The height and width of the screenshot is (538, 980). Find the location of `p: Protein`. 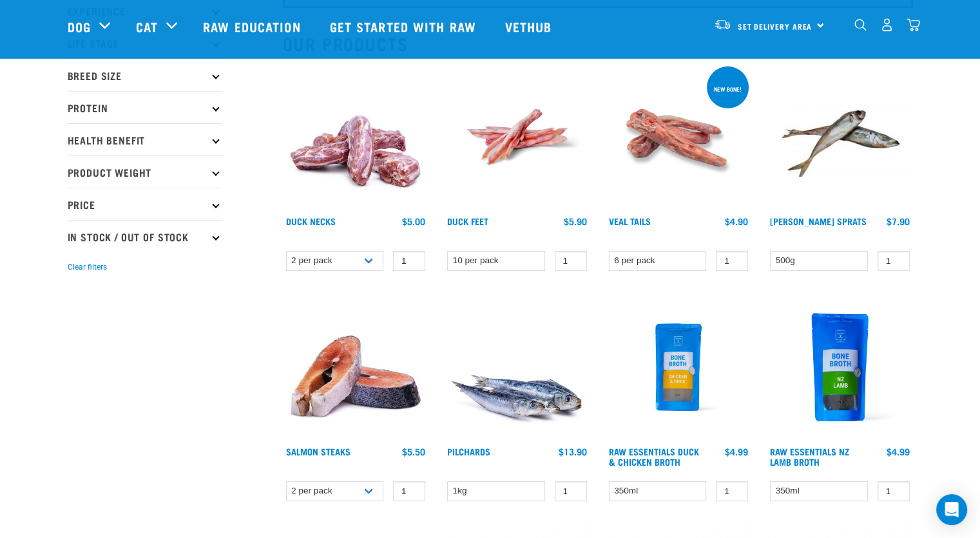

p: Protein is located at coordinates (145, 107).